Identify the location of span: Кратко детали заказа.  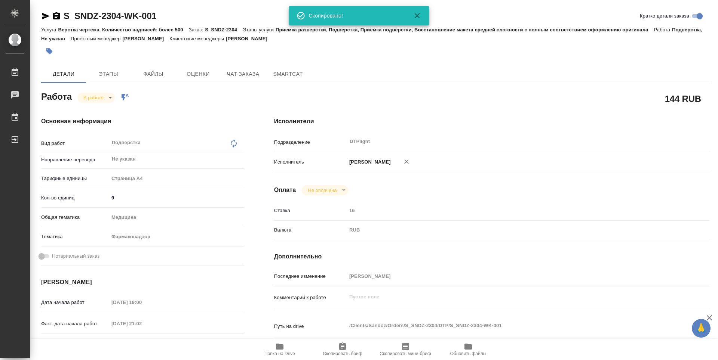
(664, 16).